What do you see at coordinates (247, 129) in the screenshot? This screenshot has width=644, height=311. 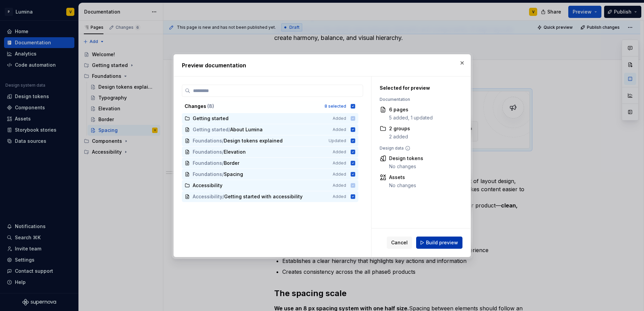 I see `span: About Lumina` at bounding box center [247, 129].